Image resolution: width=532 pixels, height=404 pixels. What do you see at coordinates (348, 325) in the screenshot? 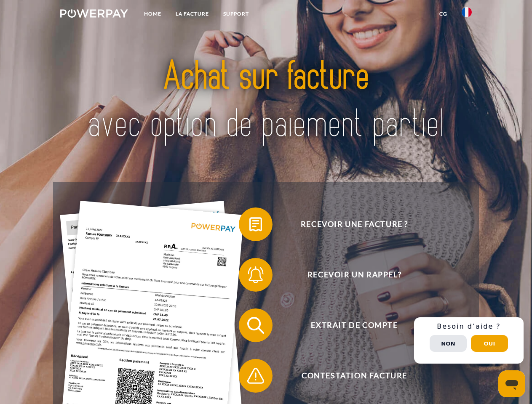
I see `button: Extrait de compte` at bounding box center [348, 325].